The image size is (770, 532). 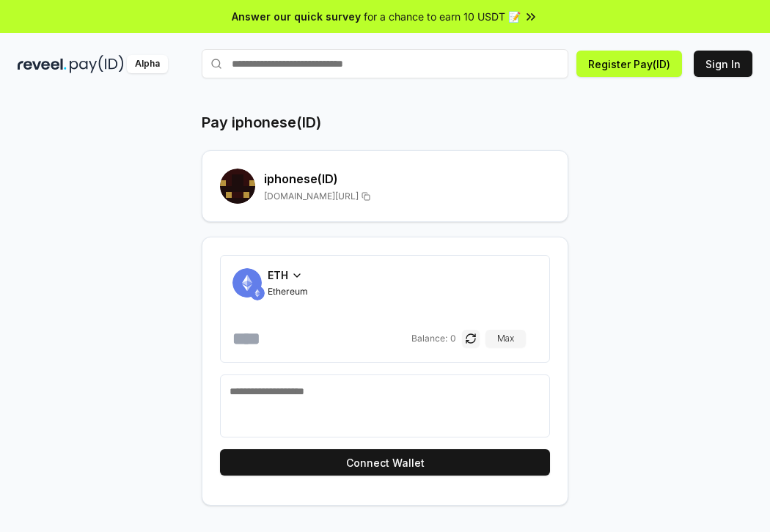 I want to click on h2: iphonese (ID), so click(x=407, y=179).